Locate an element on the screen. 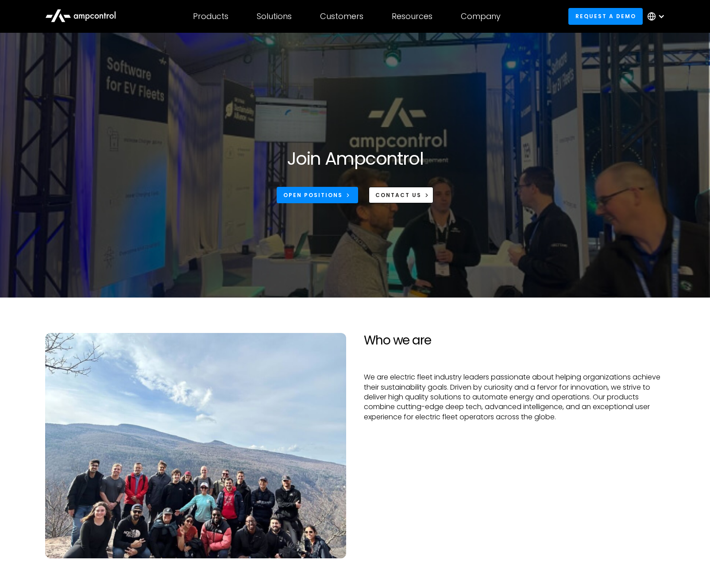 This screenshot has height=588, width=710. a: Request a demo is located at coordinates (606, 16).